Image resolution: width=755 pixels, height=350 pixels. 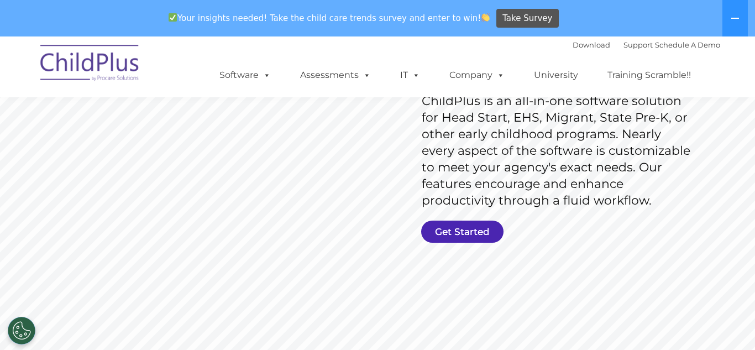 I want to click on a: Schedule A Demo, so click(x=687, y=45).